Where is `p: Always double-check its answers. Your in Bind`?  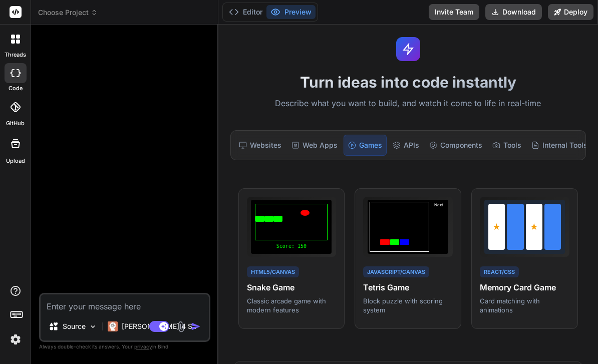 p: Always double-check its answers. Your in Bind is located at coordinates (125, 346).